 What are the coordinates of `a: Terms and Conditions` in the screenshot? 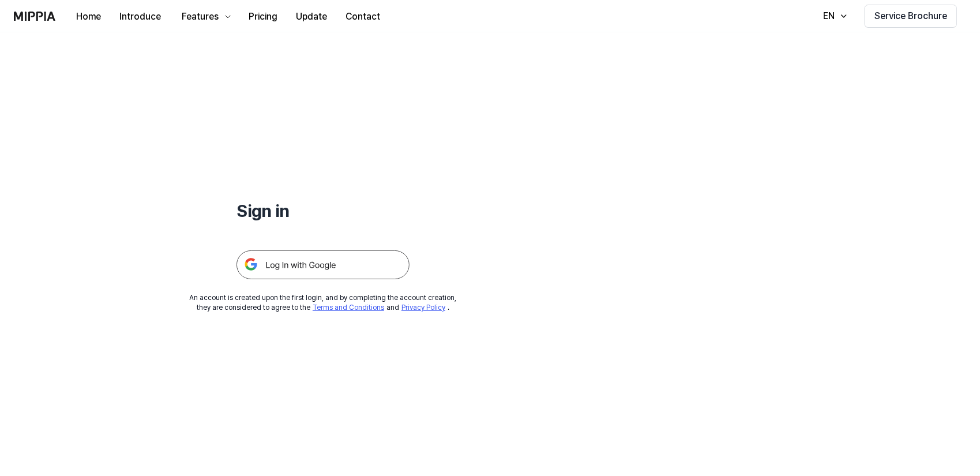 It's located at (349, 307).